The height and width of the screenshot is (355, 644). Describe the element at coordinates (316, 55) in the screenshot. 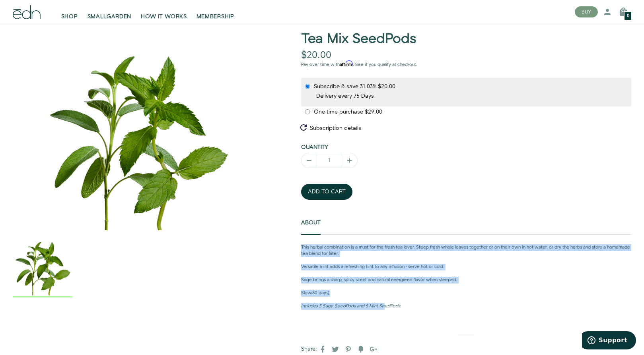

I see `span: $20.00` at that location.